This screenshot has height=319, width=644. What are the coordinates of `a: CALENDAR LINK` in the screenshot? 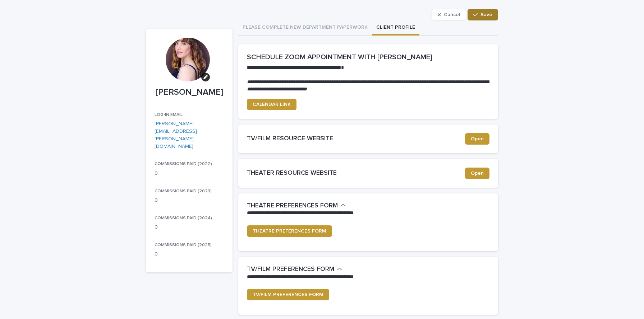 It's located at (272, 104).